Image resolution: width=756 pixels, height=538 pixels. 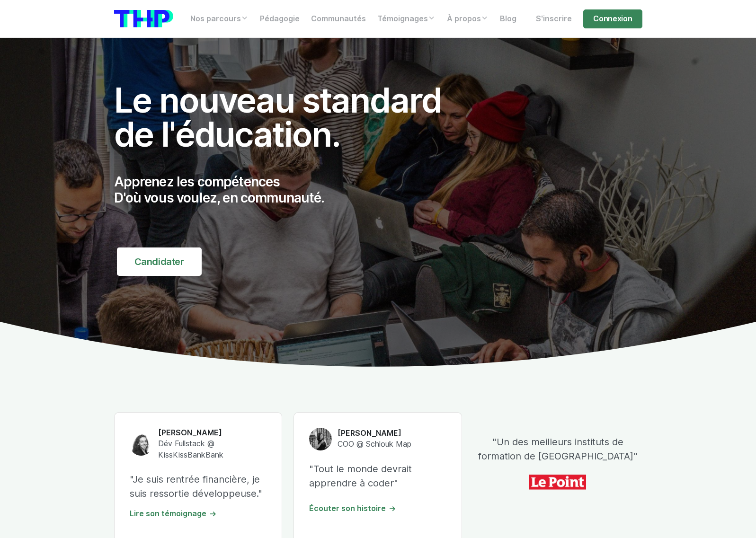 What do you see at coordinates (378, 476) in the screenshot?
I see `p: "Tout le monde devrait apprendre à coder"` at bounding box center [378, 476].